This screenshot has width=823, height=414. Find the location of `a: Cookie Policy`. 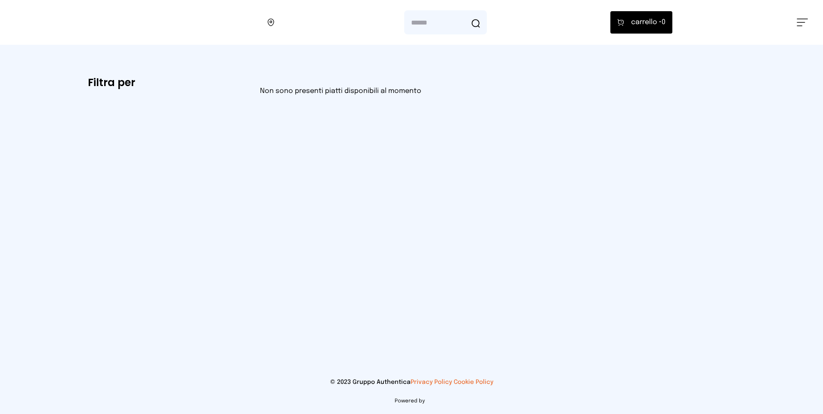

a: Cookie Policy is located at coordinates (473, 382).